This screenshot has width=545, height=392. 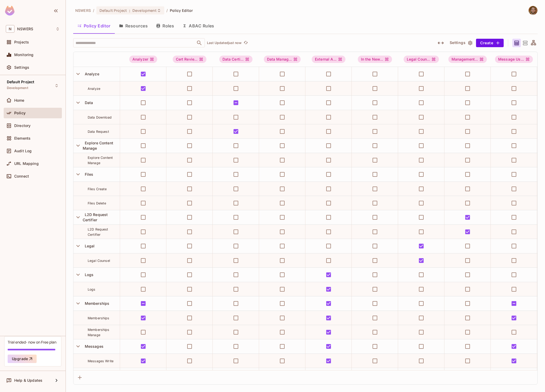 What do you see at coordinates (20, 113) in the screenshot?
I see `span: Policy` at bounding box center [20, 113].